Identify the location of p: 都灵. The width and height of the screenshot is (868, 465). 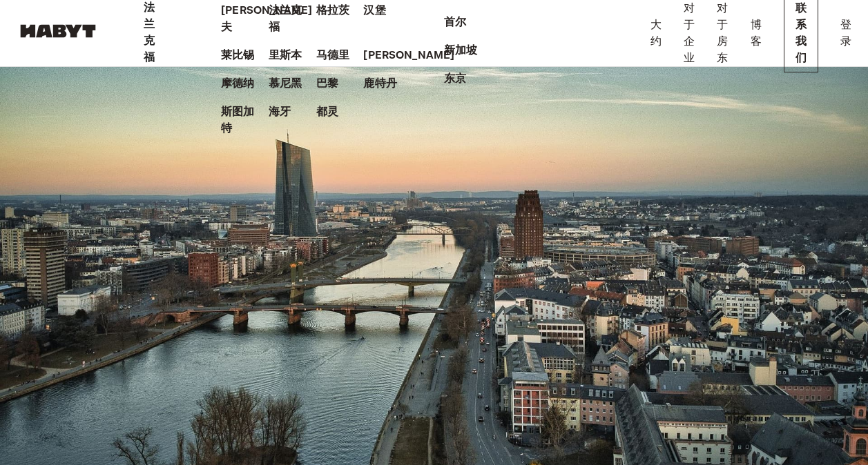
(327, 113).